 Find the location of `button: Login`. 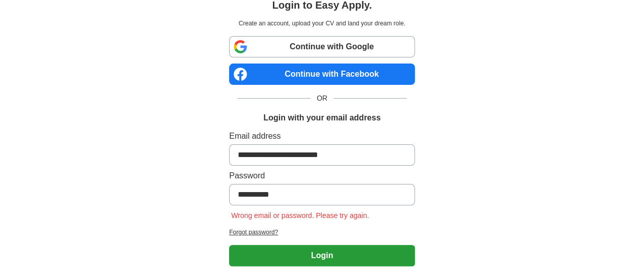

button: Login is located at coordinates (322, 256).